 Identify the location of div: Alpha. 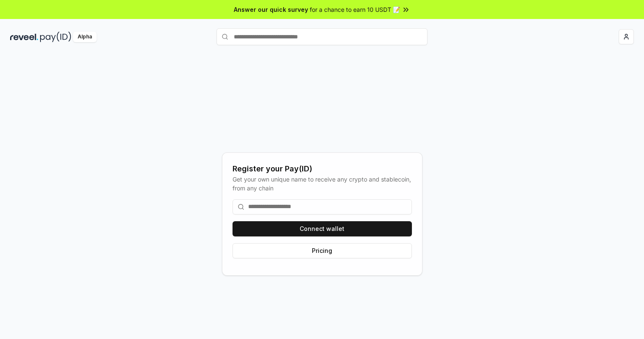
(84, 36).